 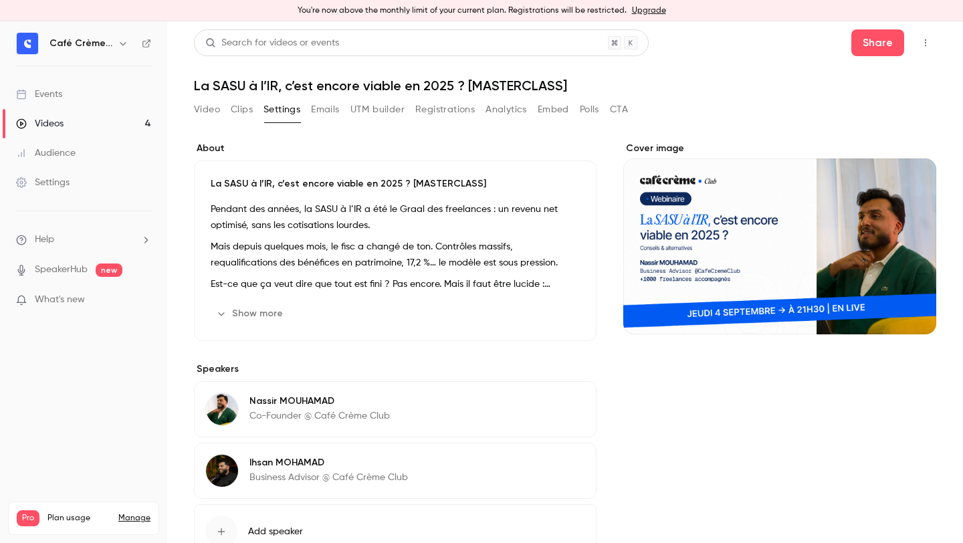 What do you see at coordinates (395, 255) in the screenshot?
I see `p: Mais depuis quelques mois, le fisc a changé de ton. Contrôles massifs, requalifications des bénéf...` at bounding box center [395, 255].